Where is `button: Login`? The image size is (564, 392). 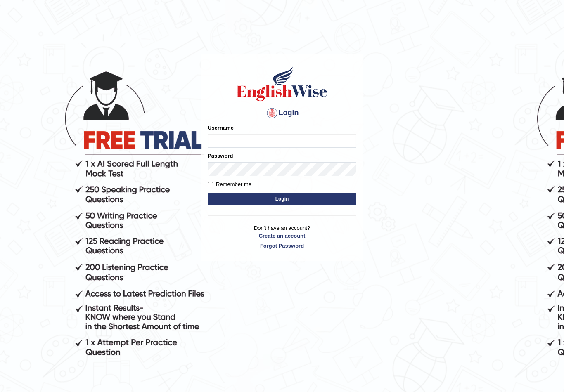
button: Login is located at coordinates (282, 199).